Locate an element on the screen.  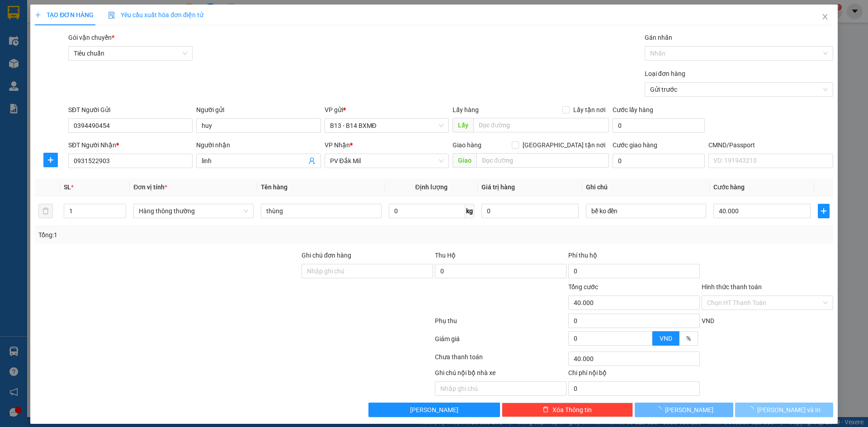
span: TẠO ĐƠN HÀNG is located at coordinates (65, 15).